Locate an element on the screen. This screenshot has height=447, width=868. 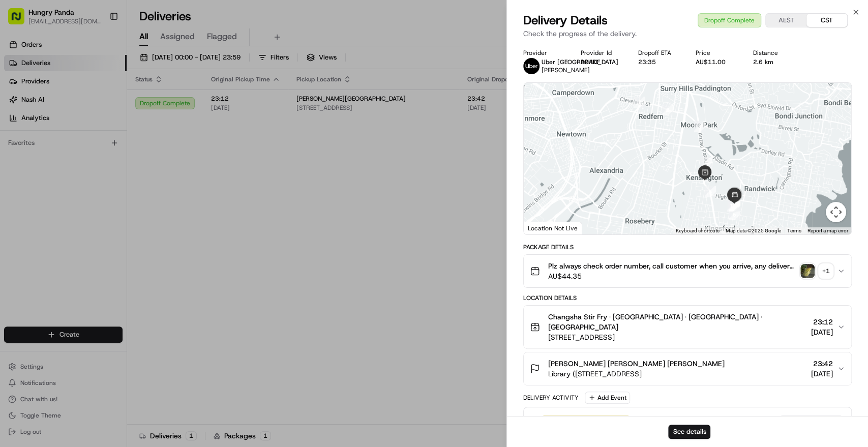
div: Price is located at coordinates (716, 53).